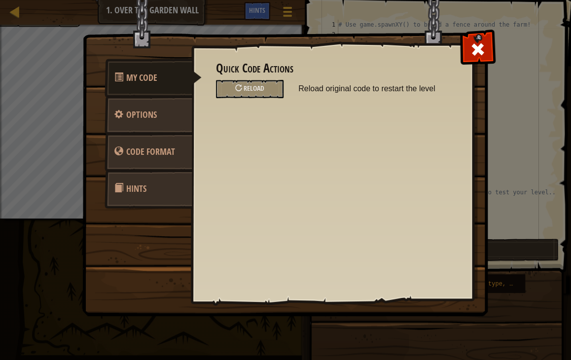 Image resolution: width=571 pixels, height=360 pixels. I want to click on span: Hints, so click(136, 188).